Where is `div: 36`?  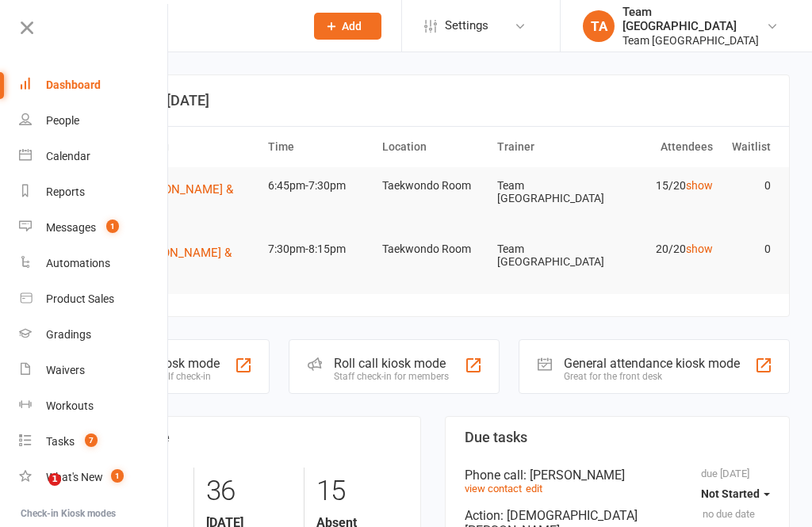
div: 36 is located at coordinates (248, 491).